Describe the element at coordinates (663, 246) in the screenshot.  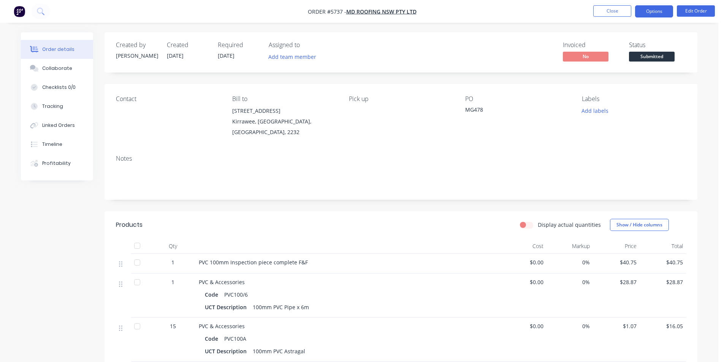
I see `div: Total` at that location.